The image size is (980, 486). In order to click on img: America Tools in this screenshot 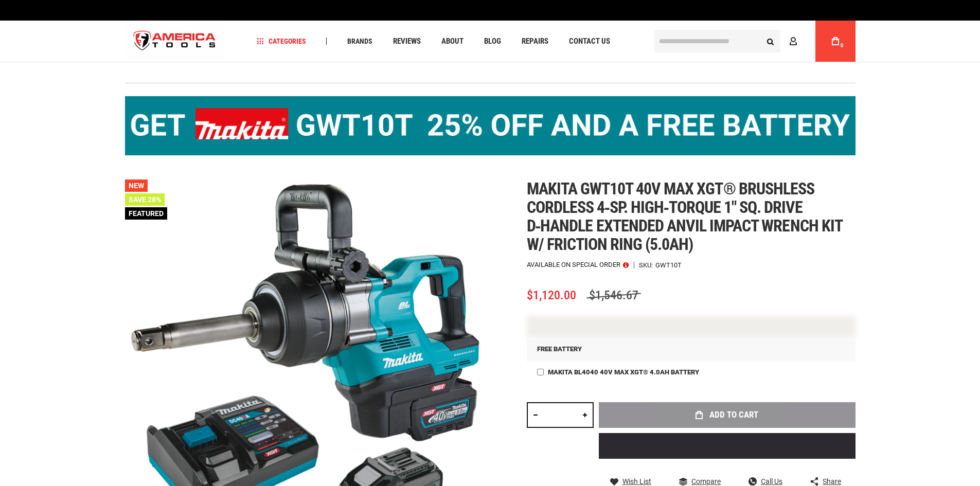, I will do `click(175, 41)`.